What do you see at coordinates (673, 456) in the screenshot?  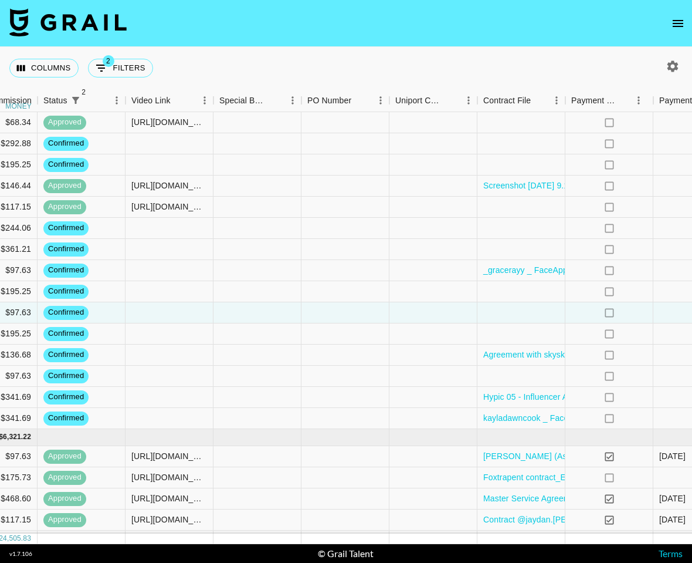 I see `div: 10/8/2025` at bounding box center [673, 456].